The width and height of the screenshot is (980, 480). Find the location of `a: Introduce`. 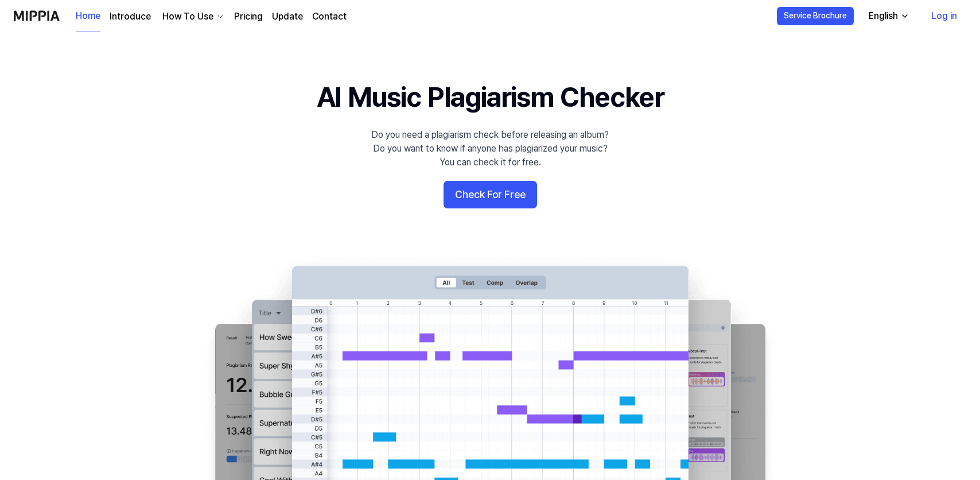

a: Introduce is located at coordinates (130, 17).